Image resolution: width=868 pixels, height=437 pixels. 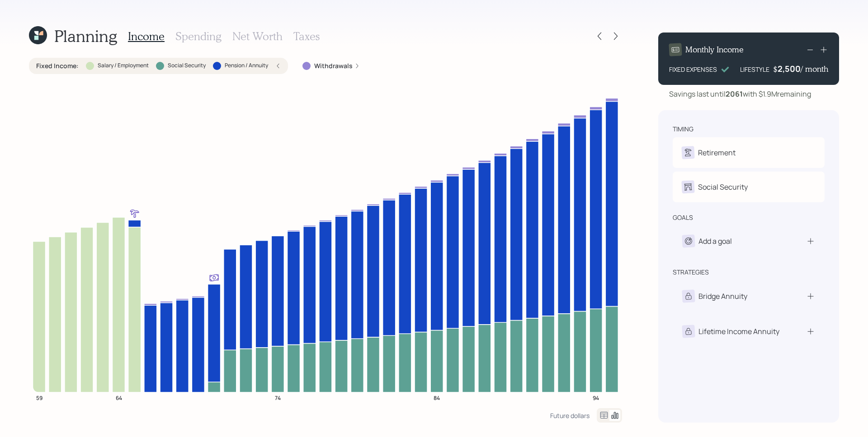 I want to click on div: Lifetime Income Annuity, so click(x=738, y=332).